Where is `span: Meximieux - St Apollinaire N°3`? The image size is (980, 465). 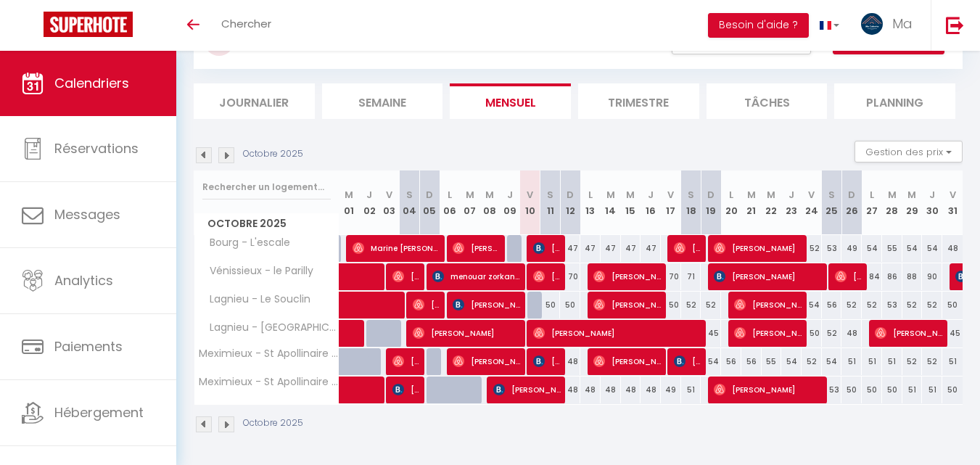
span: Meximieux - St Apollinaire N°3 is located at coordinates (269, 382).